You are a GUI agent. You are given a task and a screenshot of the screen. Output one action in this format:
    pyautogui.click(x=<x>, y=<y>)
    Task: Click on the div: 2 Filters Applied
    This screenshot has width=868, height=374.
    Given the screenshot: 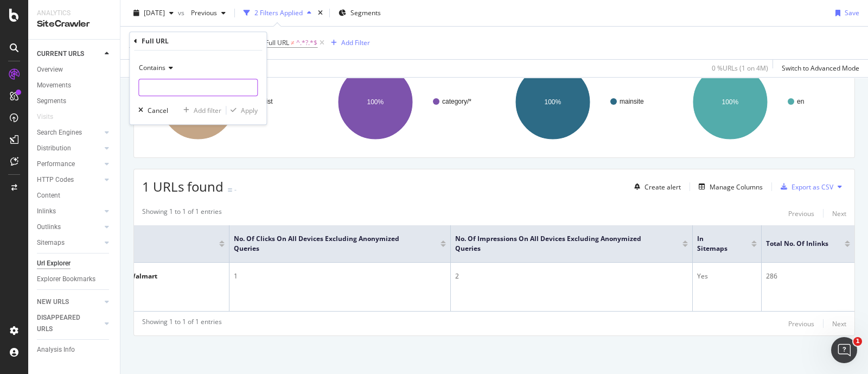 What is the action you would take?
    pyautogui.click(x=278, y=13)
    